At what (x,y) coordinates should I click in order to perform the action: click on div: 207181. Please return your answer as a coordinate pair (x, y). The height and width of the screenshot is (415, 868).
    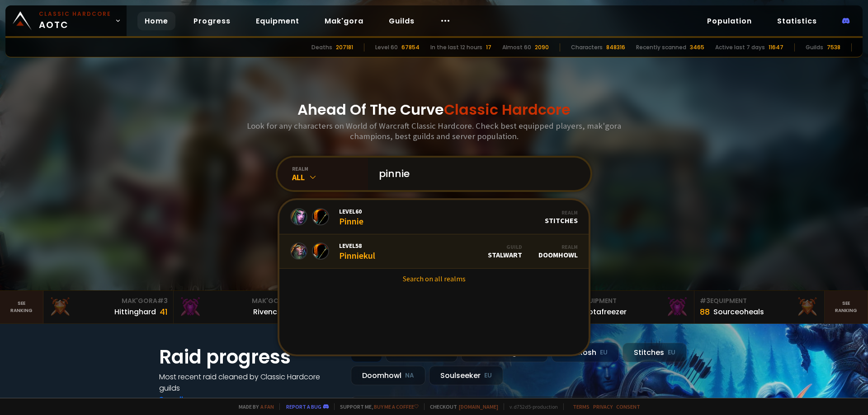
    Looking at the image, I should click on (345, 47).